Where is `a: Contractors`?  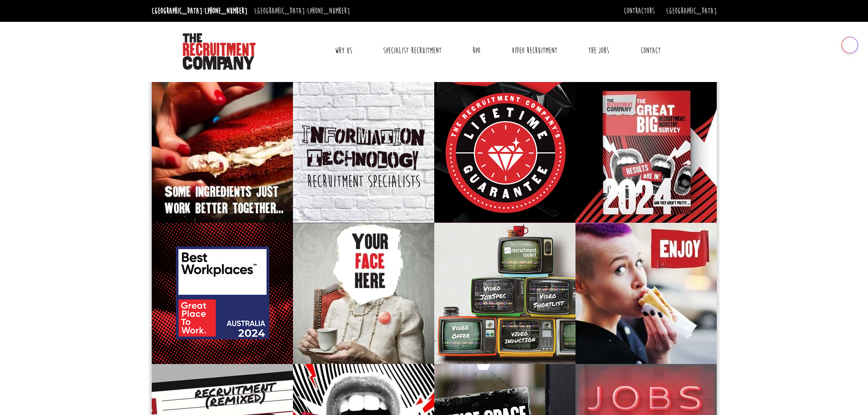 a: Contractors is located at coordinates (639, 11).